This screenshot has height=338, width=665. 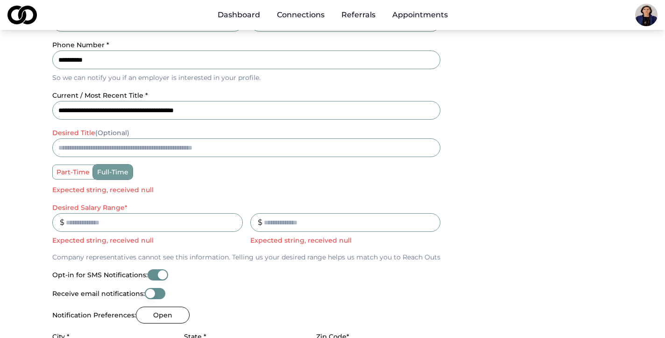 I want to click on img: fa2ea889-f53c-4b70-8690-909d1d3c6a2f-CAROBLUEJACKETDECK-profile_picture.jpg, so click(x=646, y=15).